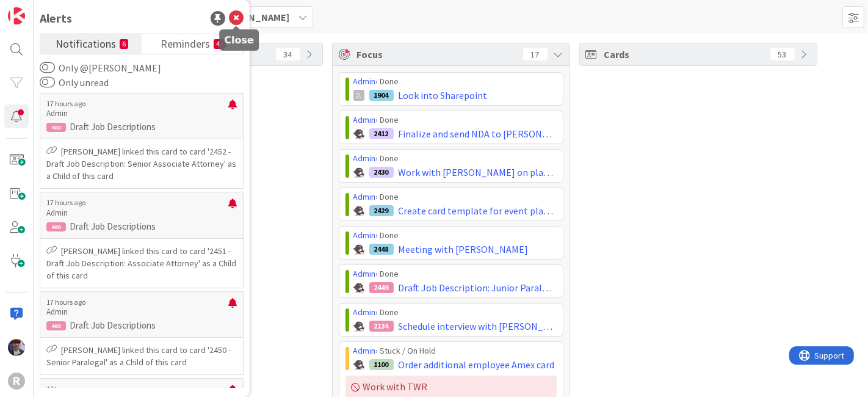 The width and height of the screenshot is (868, 397). I want to click on div: › Stuck / On Hold, so click(455, 351).